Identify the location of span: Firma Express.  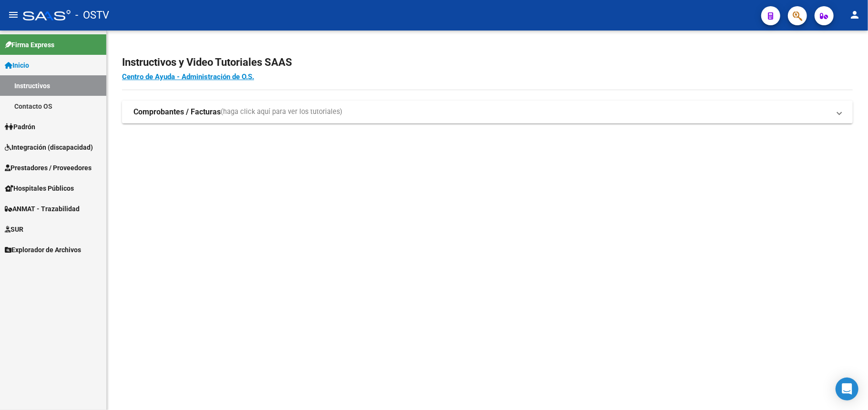
(29, 45).